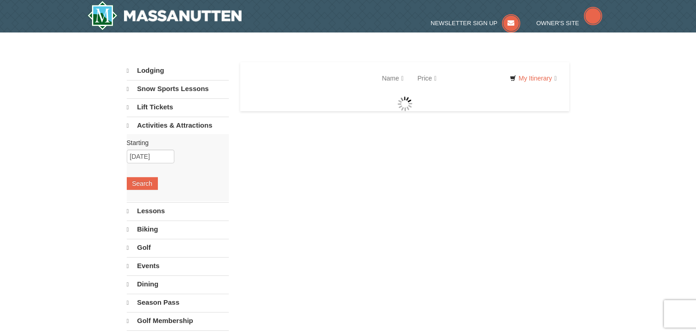  What do you see at coordinates (178, 89) in the screenshot?
I see `a: Snow Sports Lessons` at bounding box center [178, 89].